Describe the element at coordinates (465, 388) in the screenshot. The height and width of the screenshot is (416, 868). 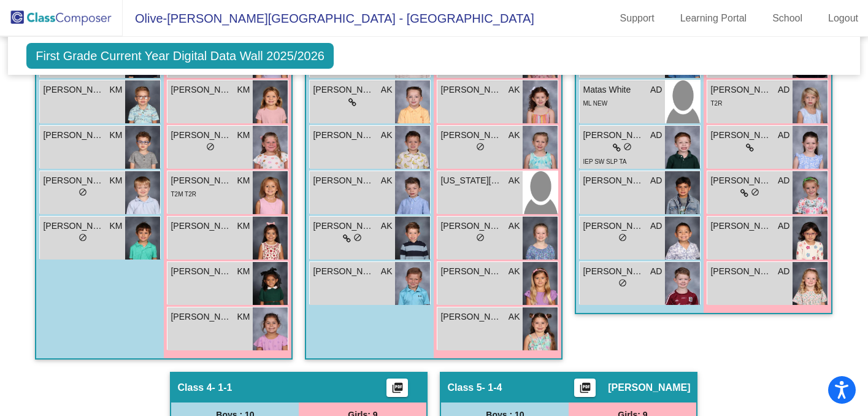
I see `span: Class 5` at that location.